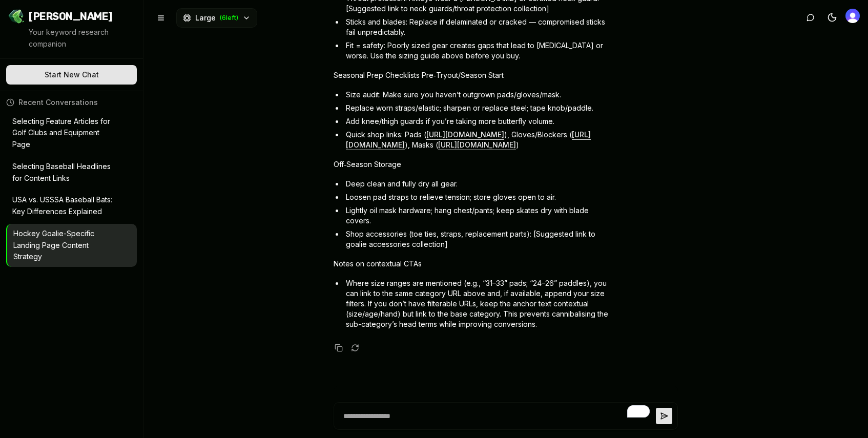 Image resolution: width=868 pixels, height=438 pixels. I want to click on button: Large(6left), so click(216, 18).